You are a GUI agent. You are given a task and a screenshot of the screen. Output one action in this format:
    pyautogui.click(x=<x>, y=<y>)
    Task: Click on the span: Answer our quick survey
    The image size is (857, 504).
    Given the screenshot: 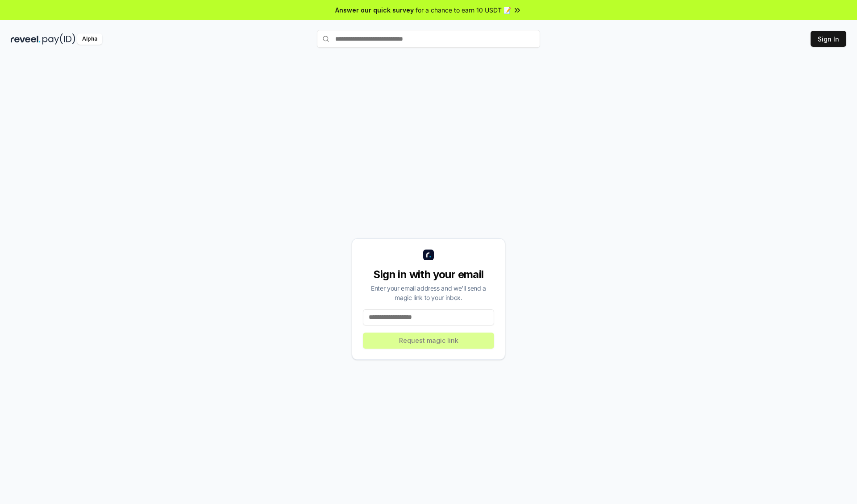 What is the action you would take?
    pyautogui.click(x=374, y=10)
    